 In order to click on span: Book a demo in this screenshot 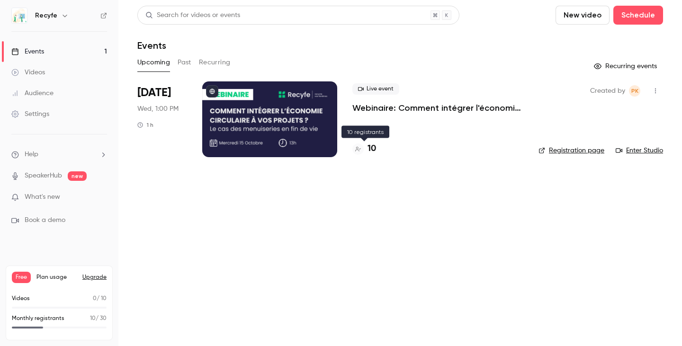, I will do `click(45, 220)`.